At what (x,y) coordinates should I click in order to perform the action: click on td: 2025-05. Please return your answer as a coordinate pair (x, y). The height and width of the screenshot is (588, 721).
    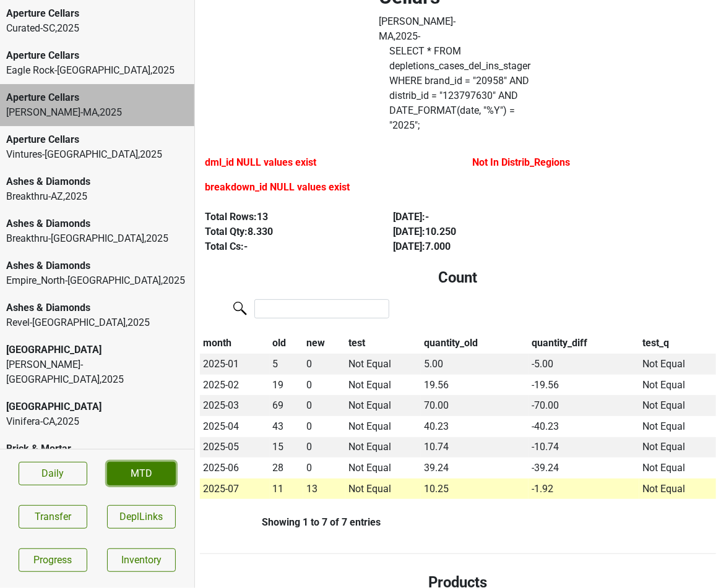
    Looking at the image, I should click on (234, 448).